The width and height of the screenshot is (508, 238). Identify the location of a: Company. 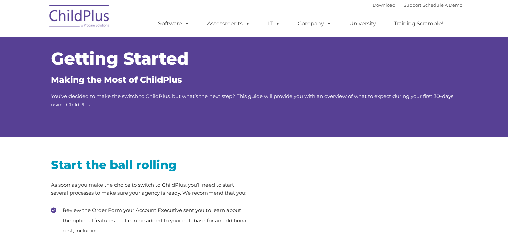
(314, 23).